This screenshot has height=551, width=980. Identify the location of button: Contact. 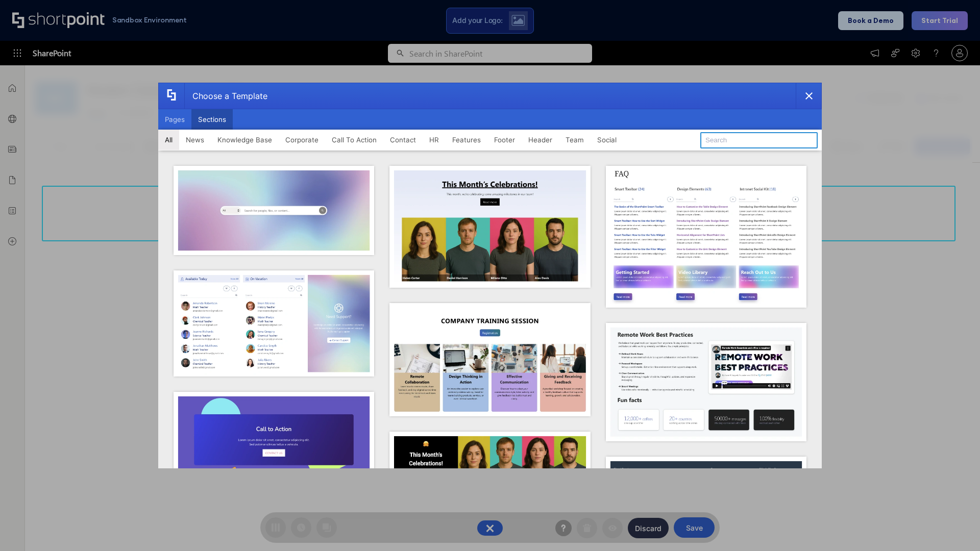
(403, 140).